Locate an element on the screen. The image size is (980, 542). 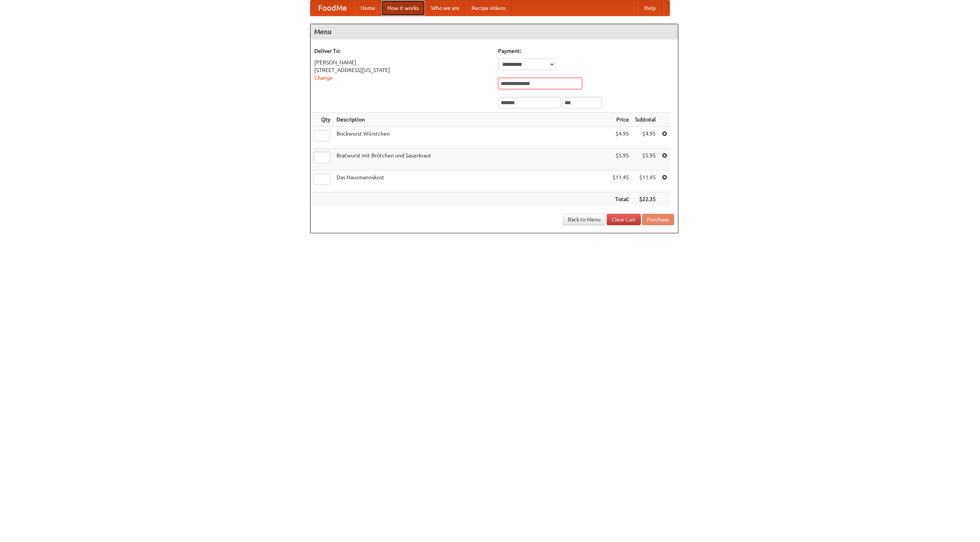
a: Clear Cart is located at coordinates (623, 219).